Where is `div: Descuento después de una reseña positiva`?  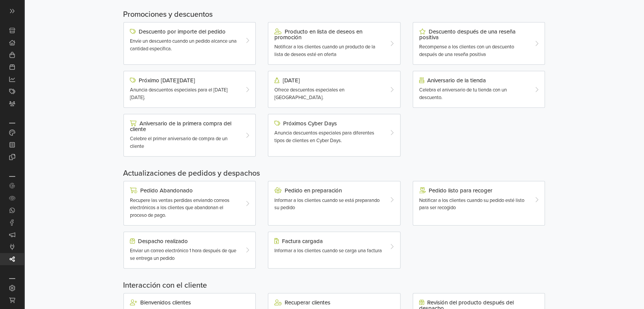
div: Descuento después de una reseña positiva is located at coordinates (473, 34).